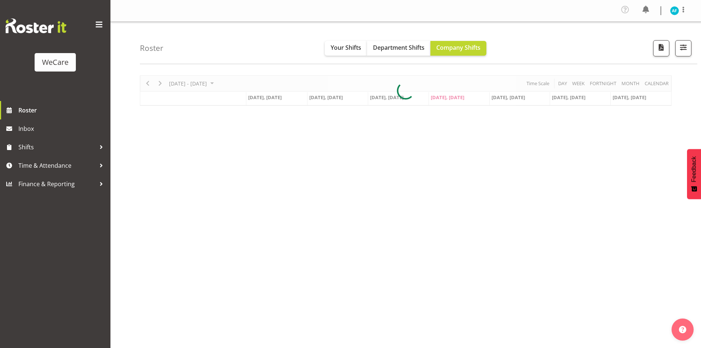 This screenshot has height=348, width=701. Describe the element at coordinates (675, 11) in the screenshot. I see `img: alex-ferguson10997.jpg` at that location.